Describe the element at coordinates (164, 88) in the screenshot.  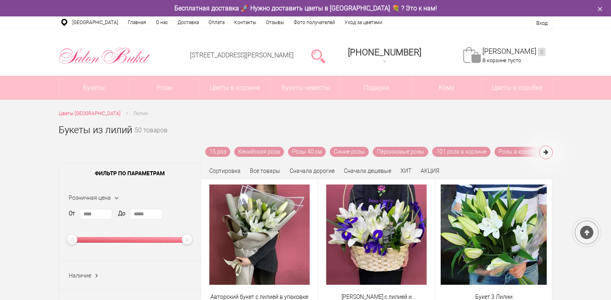
I see `a: Розы` at that location.